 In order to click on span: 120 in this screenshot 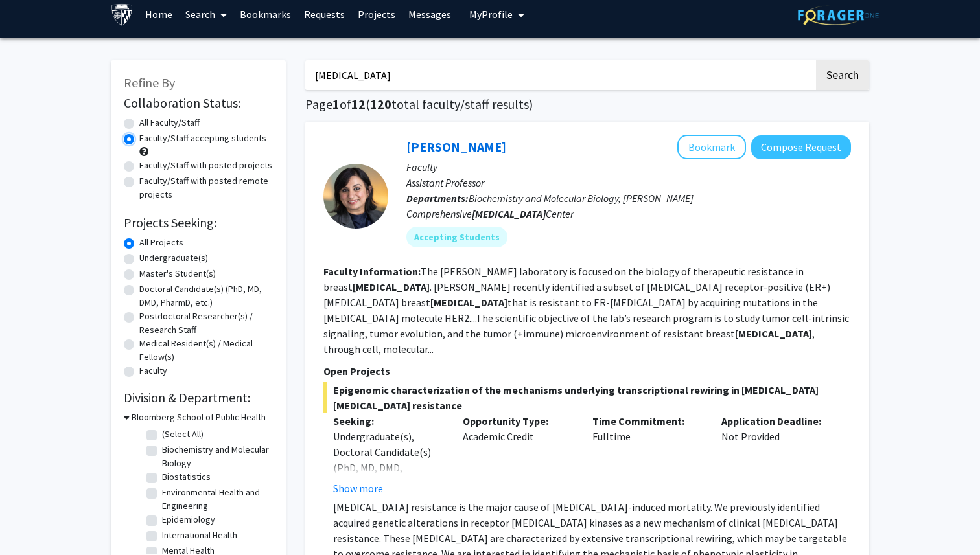, I will do `click(381, 104)`.